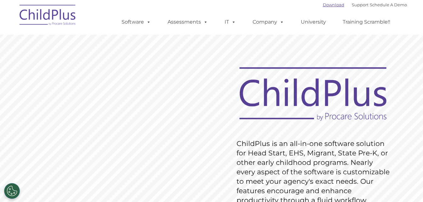 The height and width of the screenshot is (202, 423). Describe the element at coordinates (334, 5) in the screenshot. I see `a: Download` at that location.